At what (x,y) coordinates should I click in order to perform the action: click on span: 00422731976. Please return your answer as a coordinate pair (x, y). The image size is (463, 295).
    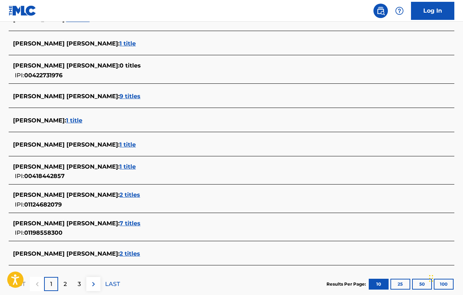
    Looking at the image, I should click on (43, 75).